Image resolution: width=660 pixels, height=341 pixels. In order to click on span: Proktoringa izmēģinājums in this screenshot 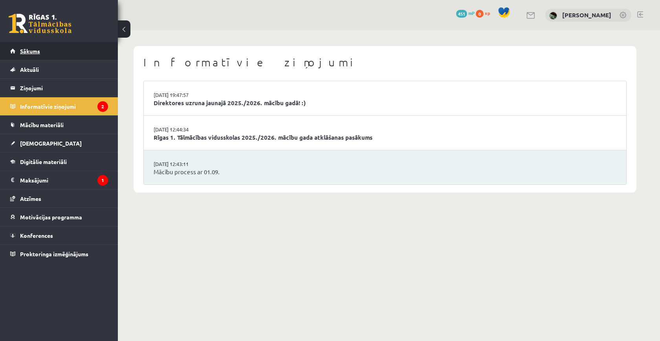, I will do `click(54, 254)`.